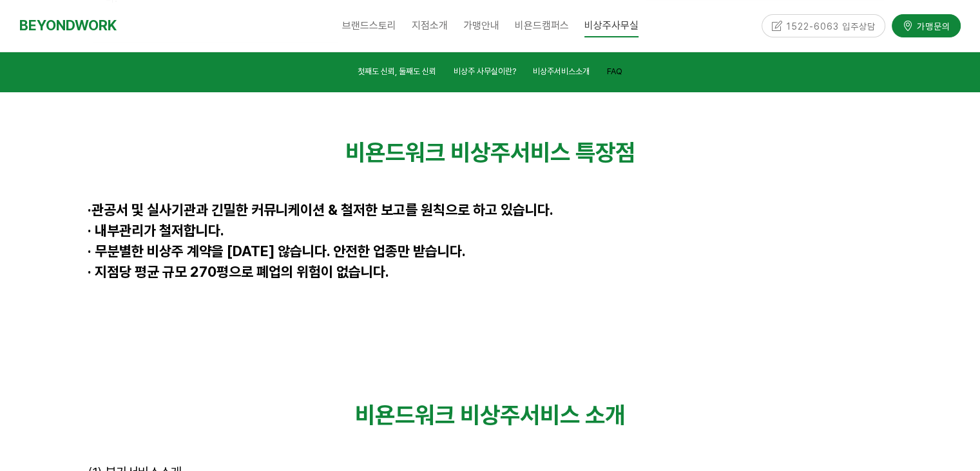 This screenshot has width=980, height=471. What do you see at coordinates (612, 26) in the screenshot?
I see `span: 비상주사무실` at bounding box center [612, 26].